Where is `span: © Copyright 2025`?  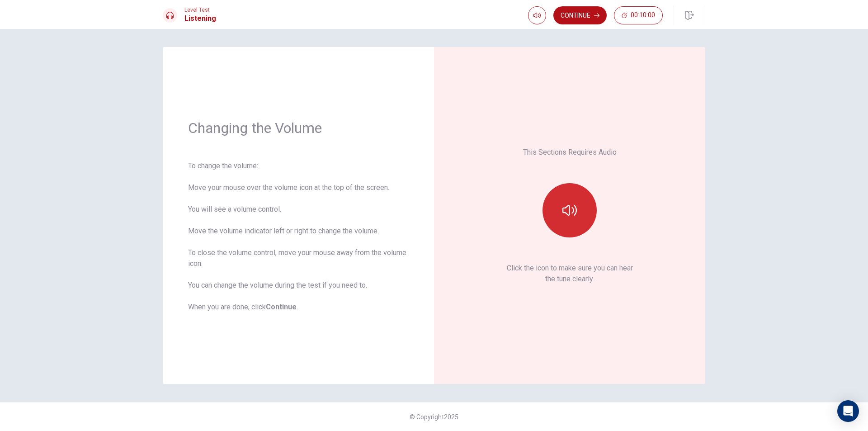 span: © Copyright 2025 is located at coordinates (434, 417).